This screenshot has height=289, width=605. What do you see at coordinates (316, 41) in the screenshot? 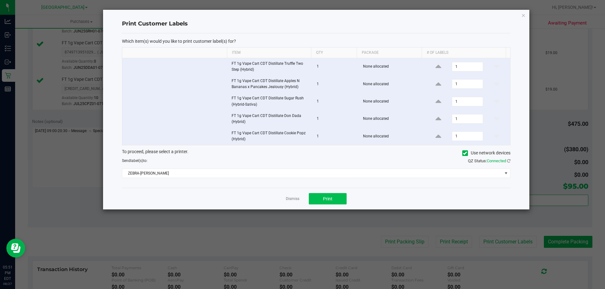
I see `p: Which item(s) would you like to print customer label(s) for?` at bounding box center [316, 41].